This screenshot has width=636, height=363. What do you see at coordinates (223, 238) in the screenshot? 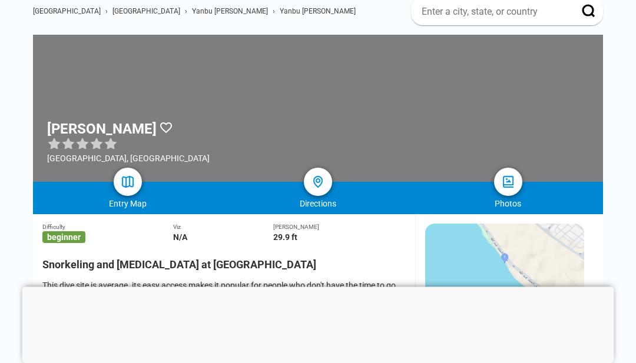
I see `div: N/A` at bounding box center [223, 238].